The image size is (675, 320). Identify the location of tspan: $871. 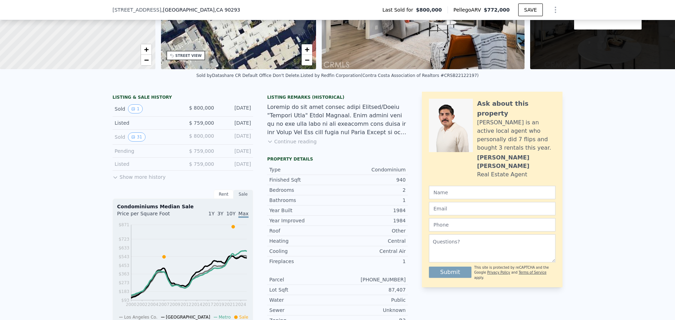
(124, 225).